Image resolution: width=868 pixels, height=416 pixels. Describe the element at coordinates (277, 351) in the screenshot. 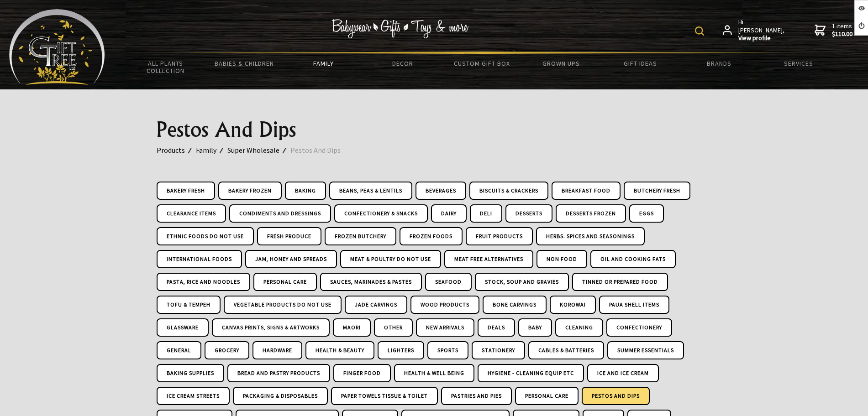

I see `a: Hardware` at that location.